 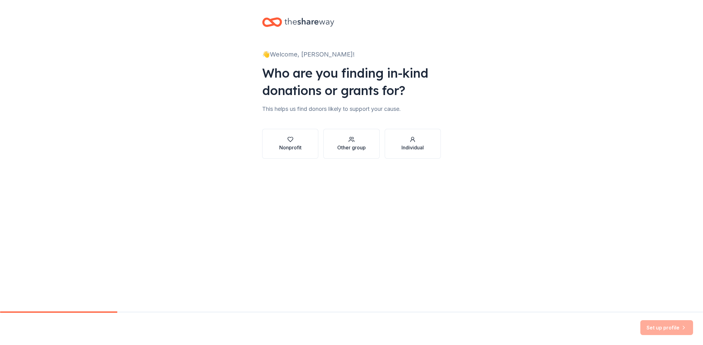 What do you see at coordinates (413, 144) in the screenshot?
I see `button: Individual` at bounding box center [413, 144].